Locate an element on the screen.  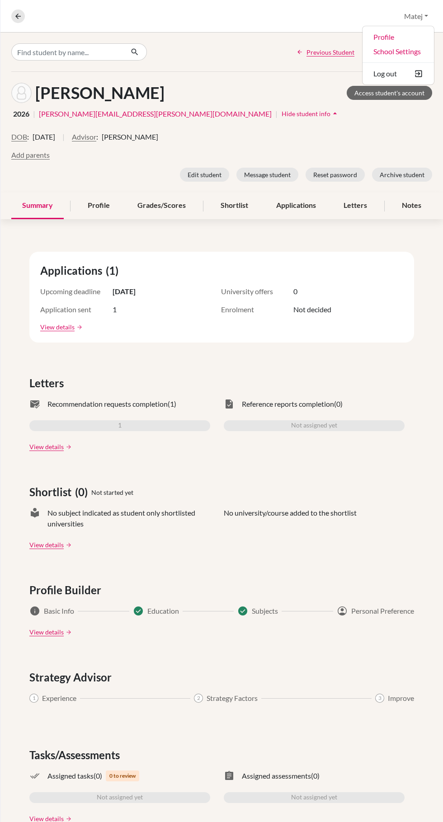
button: DOB is located at coordinates (19, 137).